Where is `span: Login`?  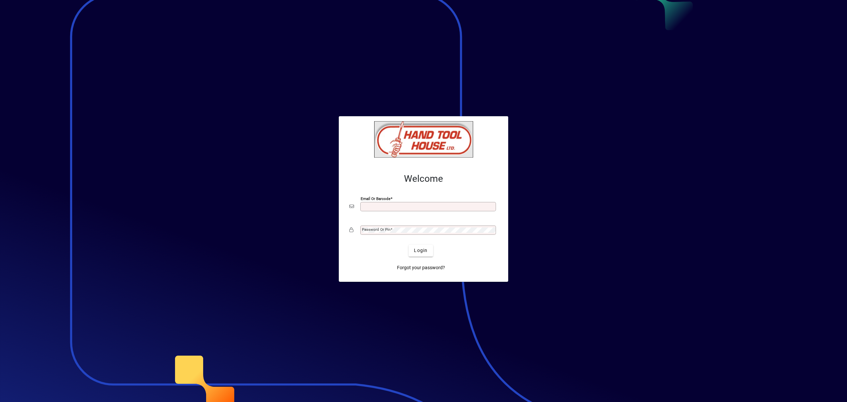 span: Login is located at coordinates (421, 250).